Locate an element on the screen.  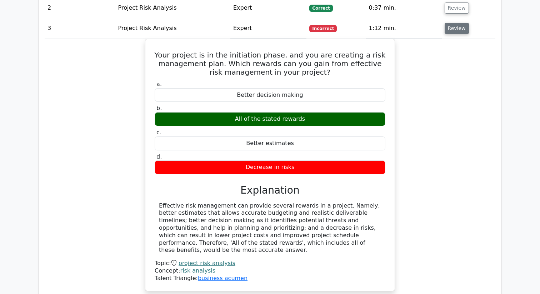
div: Decrease in risks is located at coordinates (270, 167).